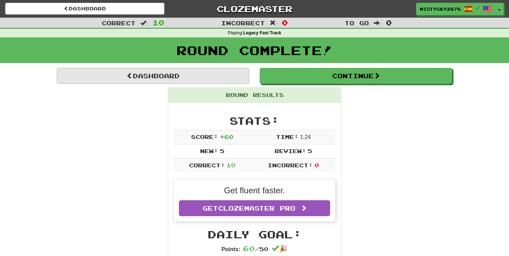  I want to click on span: MistySky2878, so click(440, 9).